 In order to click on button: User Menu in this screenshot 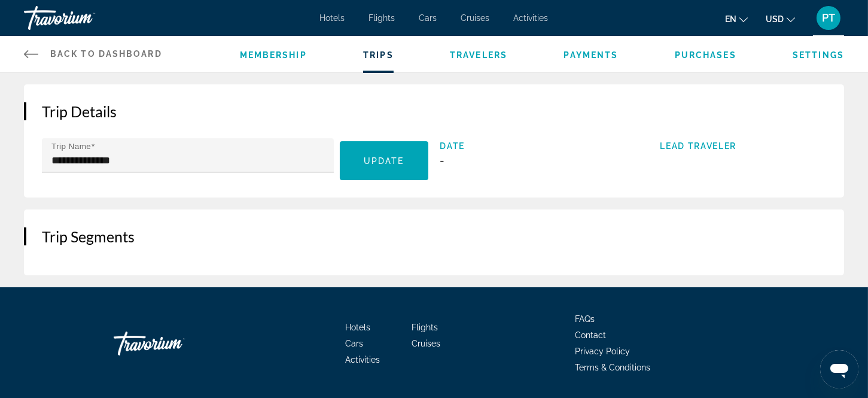, I will do `click(829, 18)`.